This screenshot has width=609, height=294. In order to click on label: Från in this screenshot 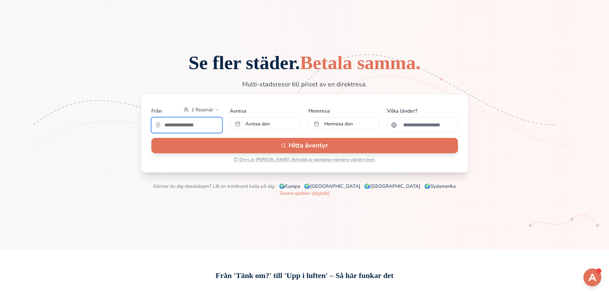, I will do `click(156, 111)`.